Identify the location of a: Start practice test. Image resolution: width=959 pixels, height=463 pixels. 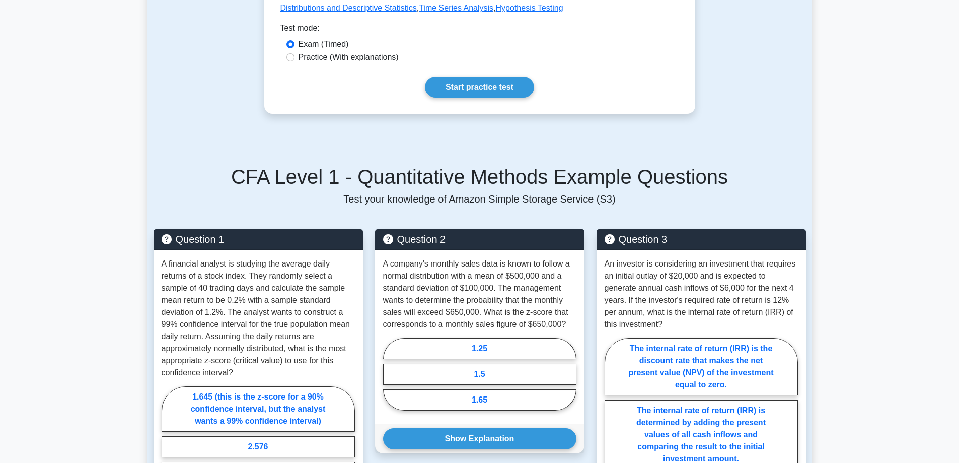
(479, 87).